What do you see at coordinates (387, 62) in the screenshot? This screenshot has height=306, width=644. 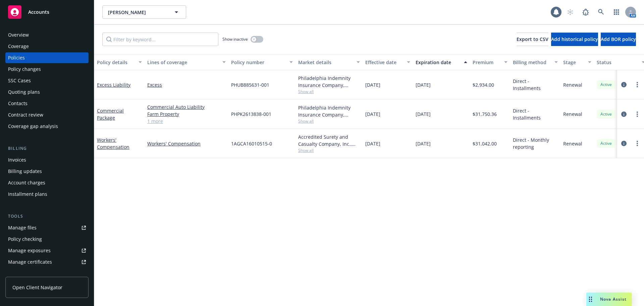 I see `button: Effective date` at bounding box center [387, 62].